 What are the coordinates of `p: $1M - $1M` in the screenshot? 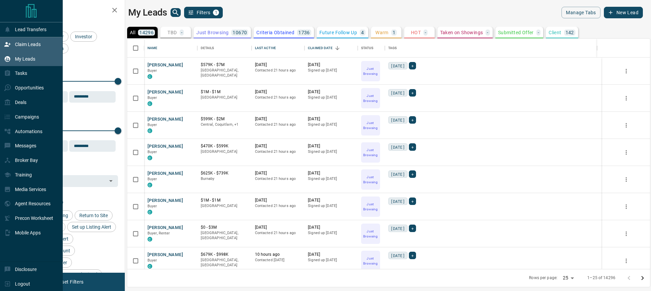 It's located at (224, 200).